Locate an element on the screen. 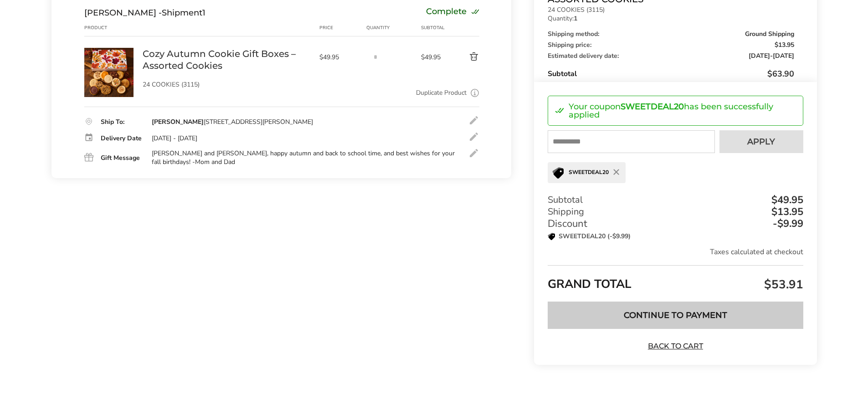 Image resolution: width=868 pixels, height=415 pixels. p: SWEETDEAL20 (-$9.99) is located at coordinates (589, 236).